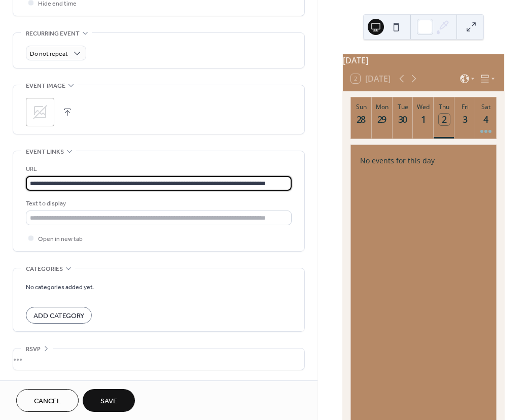  I want to click on span: Event links, so click(45, 152).